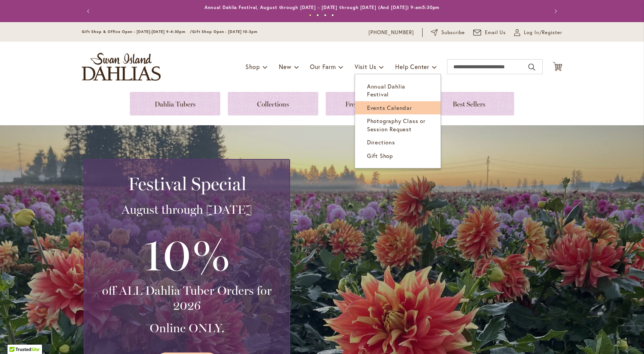 The image size is (644, 354). What do you see at coordinates (187, 184) in the screenshot?
I see `h2: Festival Special` at bounding box center [187, 184].